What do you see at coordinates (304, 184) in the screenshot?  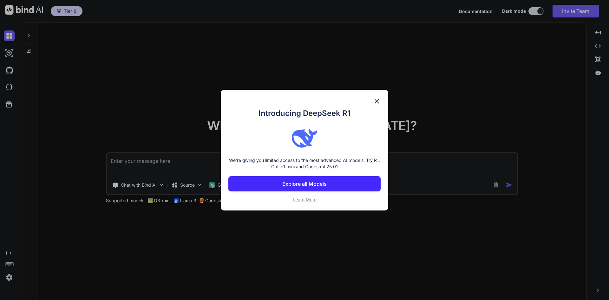 I see `p: Explore all Models` at bounding box center [304, 184].